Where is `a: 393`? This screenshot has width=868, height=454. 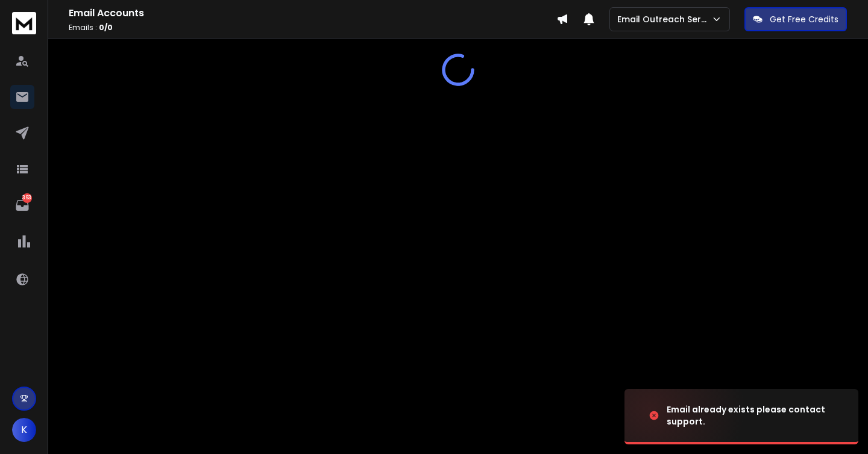
a: 393 is located at coordinates (22, 206).